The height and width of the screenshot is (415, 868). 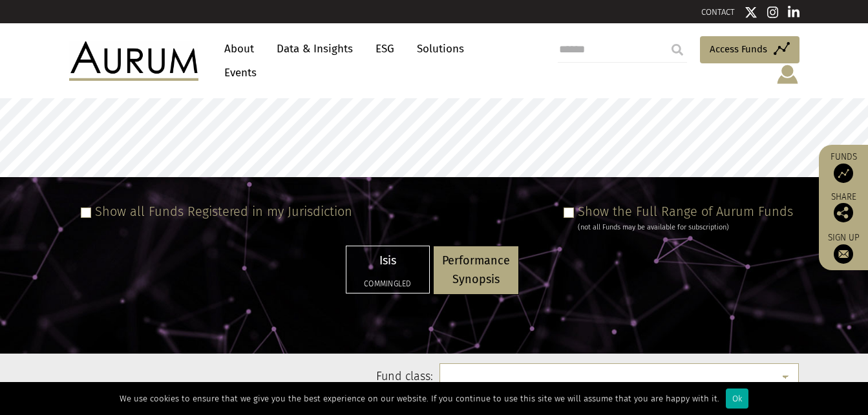 I want to click on a: Funds, so click(x=844, y=167).